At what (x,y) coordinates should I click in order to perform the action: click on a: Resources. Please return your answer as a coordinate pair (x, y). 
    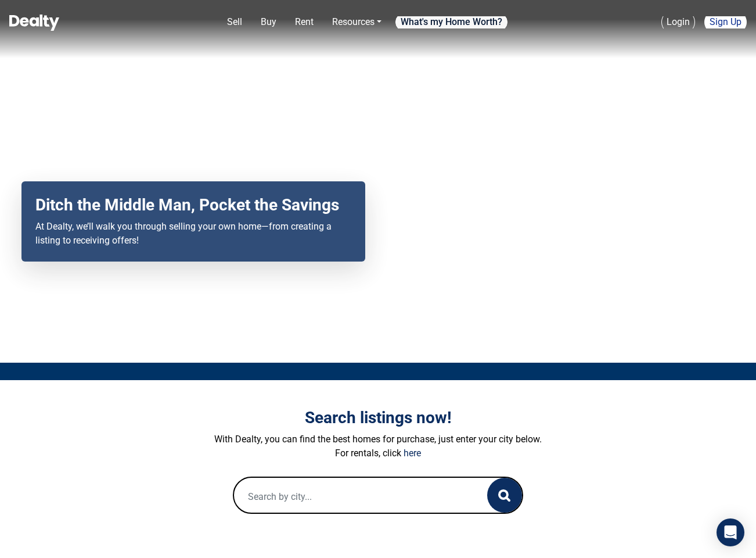
    Looking at the image, I should click on (356, 22).